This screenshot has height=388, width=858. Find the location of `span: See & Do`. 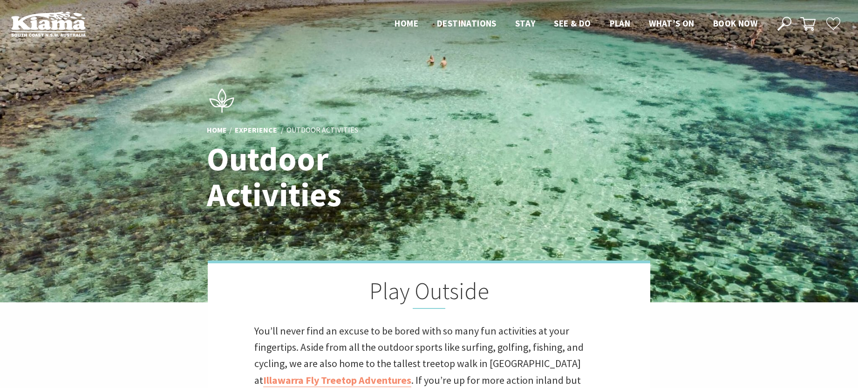

span: See & Do is located at coordinates (572, 23).